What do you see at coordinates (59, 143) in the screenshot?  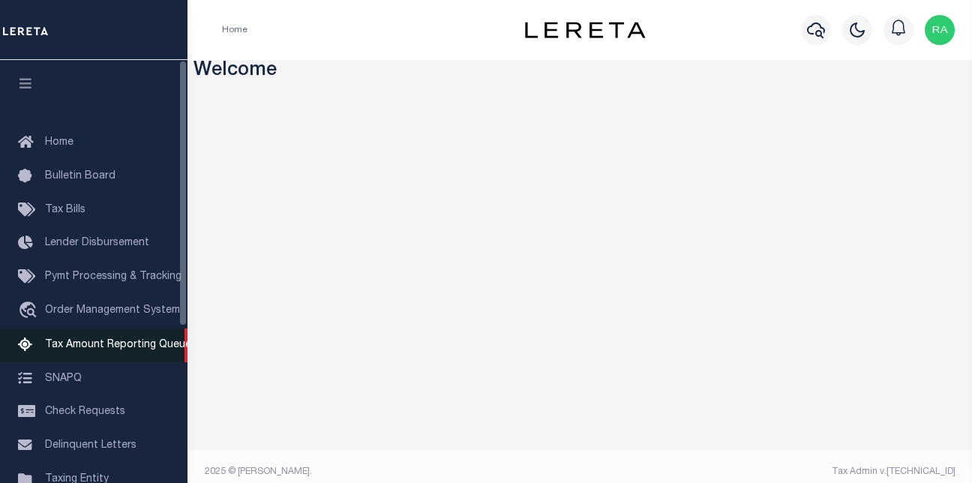 I see `span: Home` at bounding box center [59, 143].